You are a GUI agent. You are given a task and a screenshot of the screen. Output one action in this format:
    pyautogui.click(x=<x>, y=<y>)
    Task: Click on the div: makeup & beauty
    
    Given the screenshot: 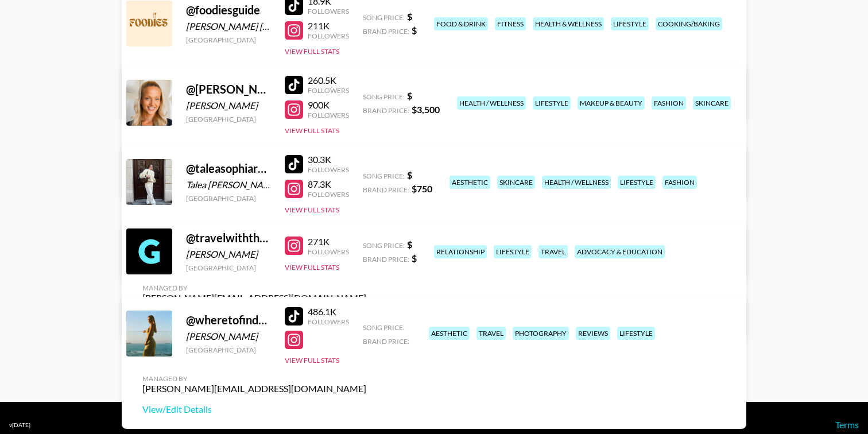 What is the action you would take?
    pyautogui.click(x=611, y=102)
    